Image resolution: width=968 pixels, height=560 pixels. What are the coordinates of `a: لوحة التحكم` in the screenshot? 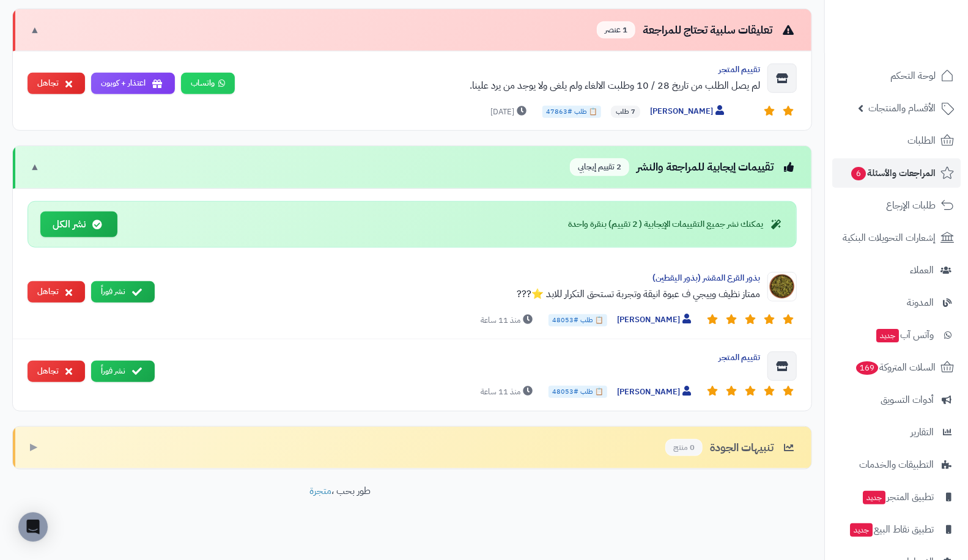 It's located at (897, 76).